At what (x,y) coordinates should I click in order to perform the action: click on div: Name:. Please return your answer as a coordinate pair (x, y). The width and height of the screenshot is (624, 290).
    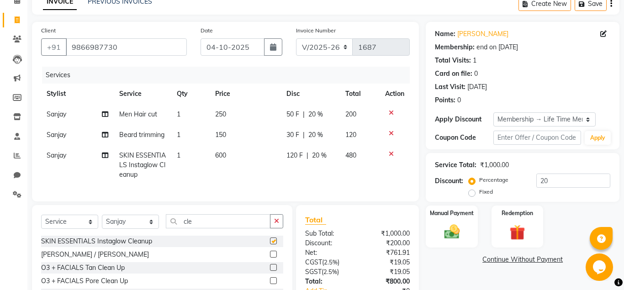
    Looking at the image, I should click on (445, 34).